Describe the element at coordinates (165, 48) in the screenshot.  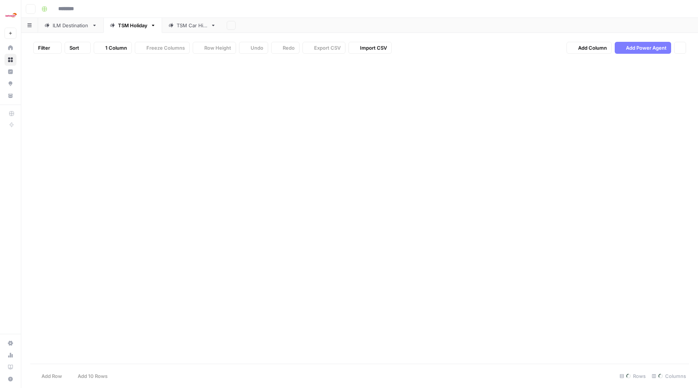
I see `span: Freeze Columns` at that location.